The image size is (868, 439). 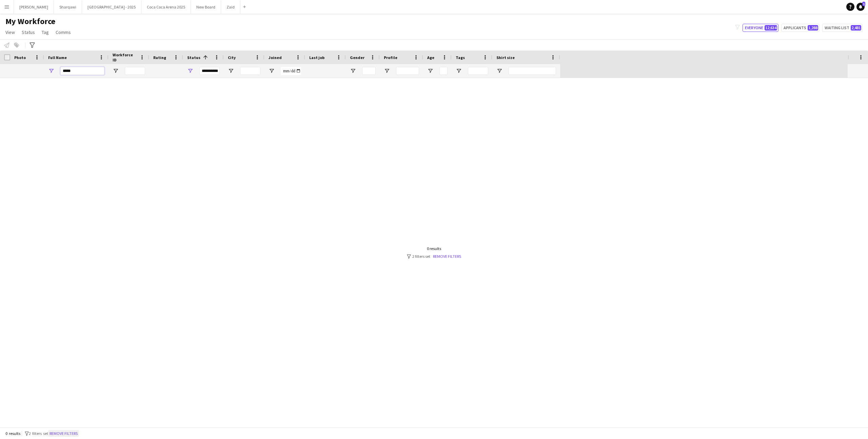 What do you see at coordinates (447, 256) in the screenshot?
I see `a: Remove filters` at bounding box center [447, 256].